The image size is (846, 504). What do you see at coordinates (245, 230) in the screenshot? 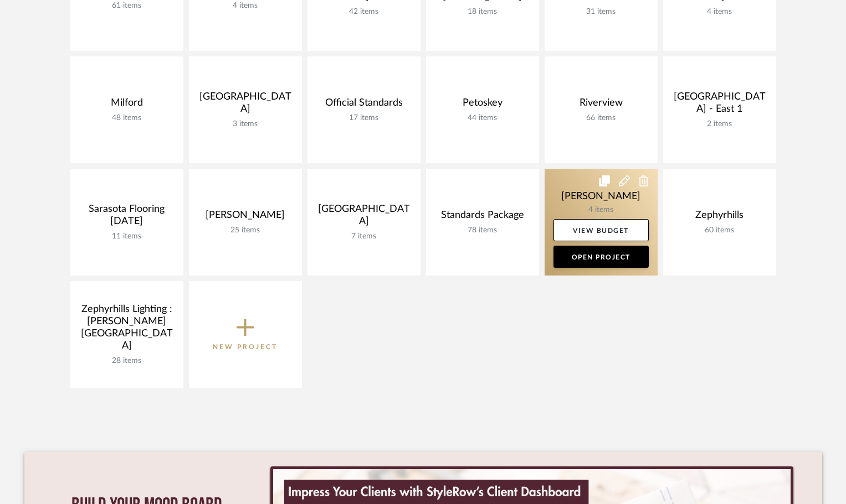
I see `div: 25 items` at bounding box center [245, 230].